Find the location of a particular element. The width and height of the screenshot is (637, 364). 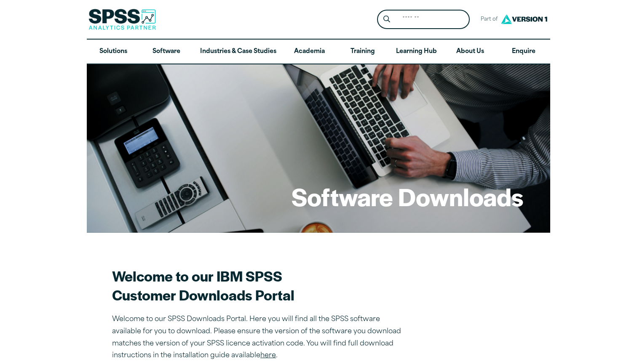

button: Search magnifying glass icon is located at coordinates (387, 19).